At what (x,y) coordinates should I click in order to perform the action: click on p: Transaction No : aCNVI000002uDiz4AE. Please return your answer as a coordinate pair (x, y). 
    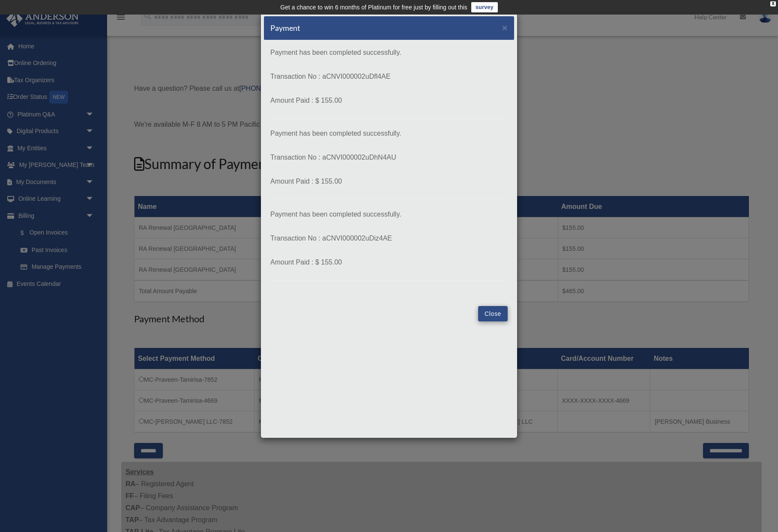
    Looking at the image, I should click on (389, 238).